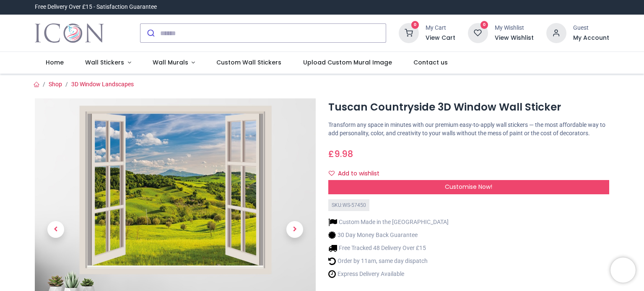 This screenshot has width=644, height=291. Describe the element at coordinates (107, 63) in the screenshot. I see `a: Wall Stickers` at that location.